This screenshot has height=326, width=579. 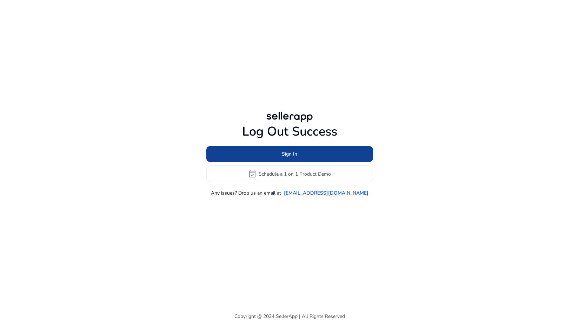 I want to click on span: event_available, so click(x=252, y=174).